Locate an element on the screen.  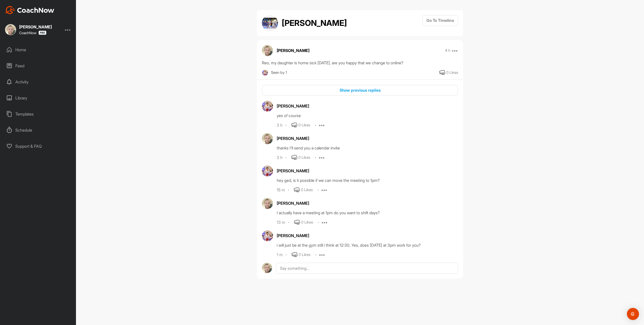
div: 1 m is located at coordinates (279, 255).